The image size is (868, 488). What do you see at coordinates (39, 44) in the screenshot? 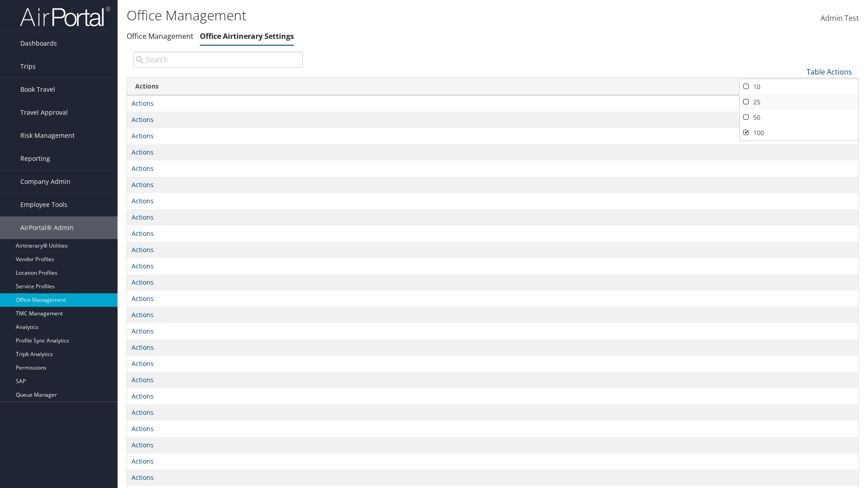
I see `span: Dashboards` at bounding box center [39, 44].